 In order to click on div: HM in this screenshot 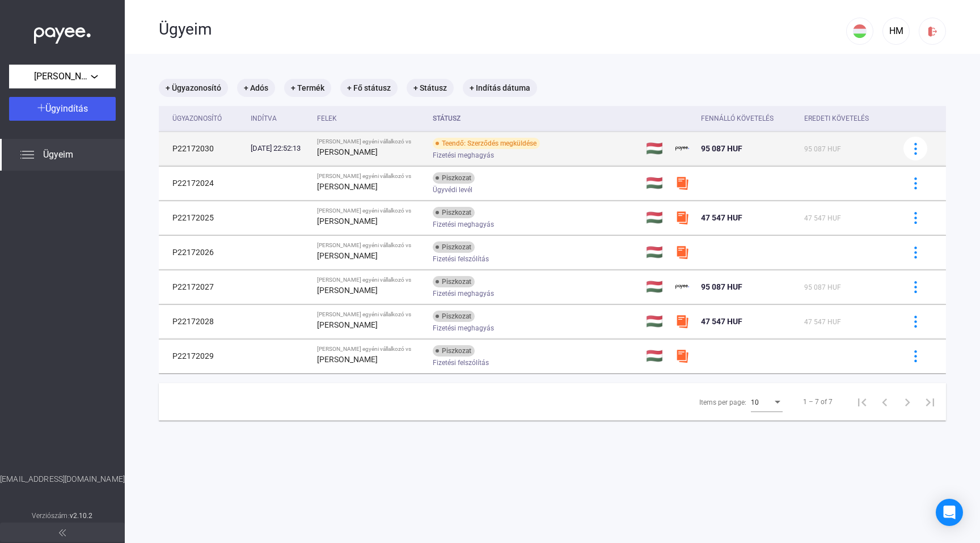, I will do `click(896, 31)`.